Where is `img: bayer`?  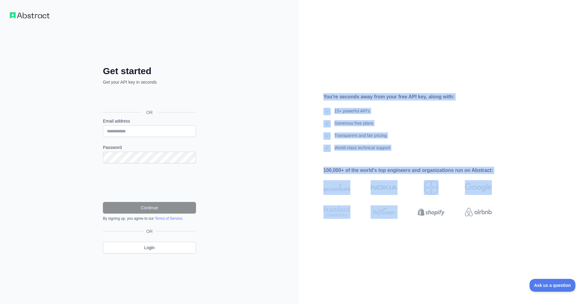 img: bayer is located at coordinates (431, 187).